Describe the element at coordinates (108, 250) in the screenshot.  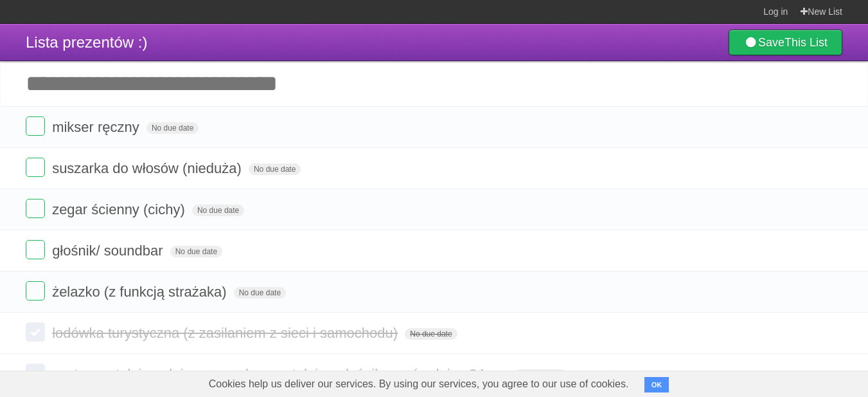
I see `span: głośnik/ soundbar` at that location.